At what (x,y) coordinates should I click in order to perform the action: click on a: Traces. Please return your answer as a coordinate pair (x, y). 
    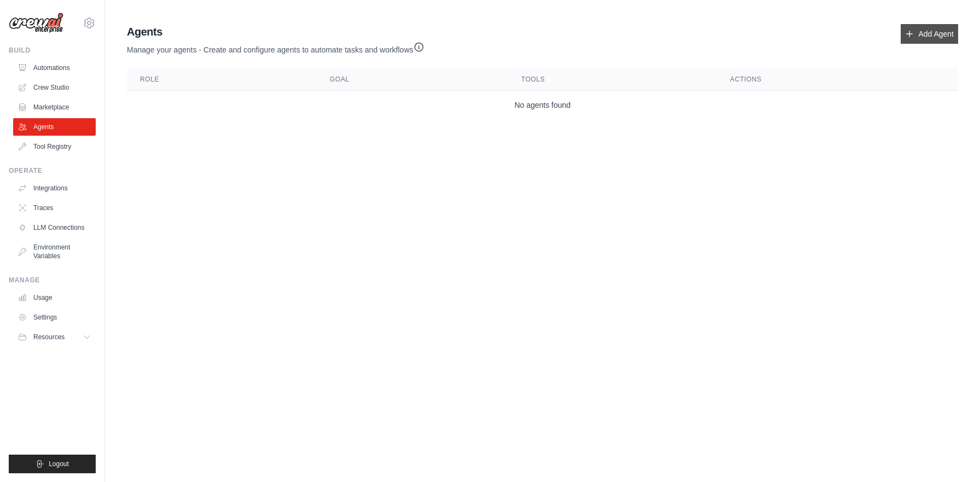
    Looking at the image, I should click on (54, 208).